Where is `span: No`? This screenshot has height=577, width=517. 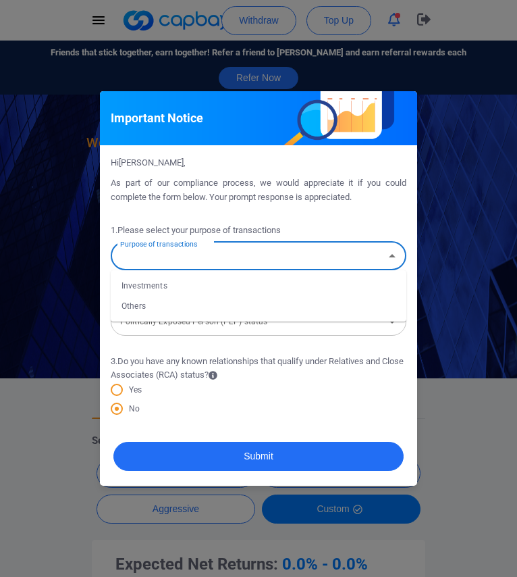
span: No is located at coordinates (131, 408).